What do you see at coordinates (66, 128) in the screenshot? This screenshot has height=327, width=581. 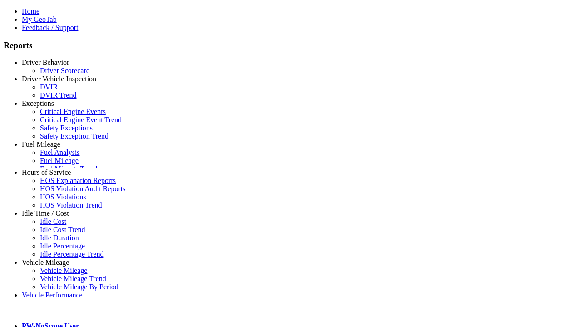 I see `a: Safety Exceptions` at bounding box center [66, 128].